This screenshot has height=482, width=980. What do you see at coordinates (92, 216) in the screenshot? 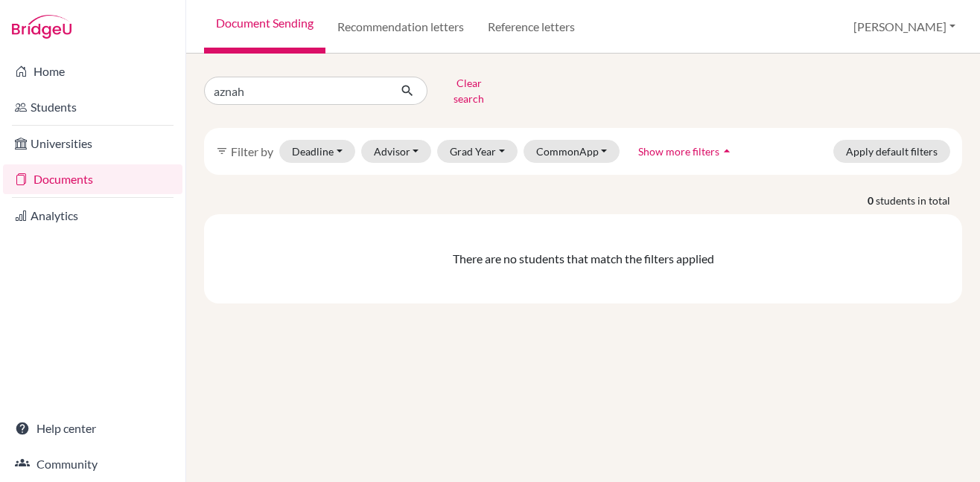
I see `a: Analytics` at bounding box center [92, 216].